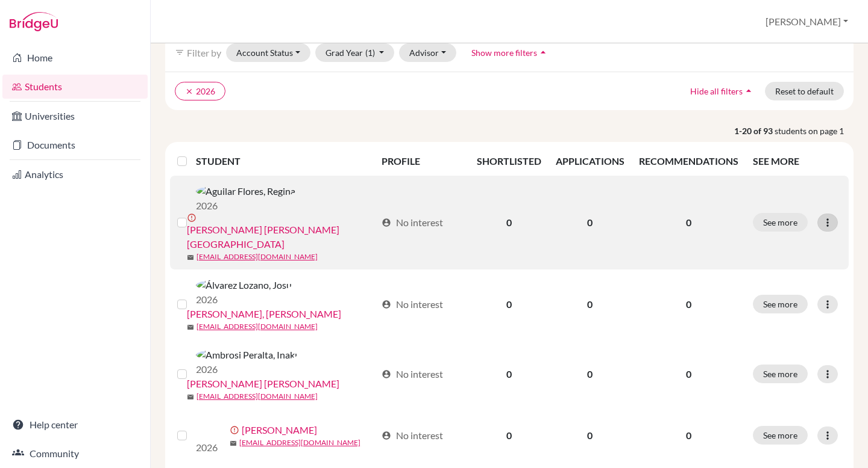 This screenshot has height=468, width=868. Describe the element at coordinates (33, 22) in the screenshot. I see `img: Bridge-U` at that location.